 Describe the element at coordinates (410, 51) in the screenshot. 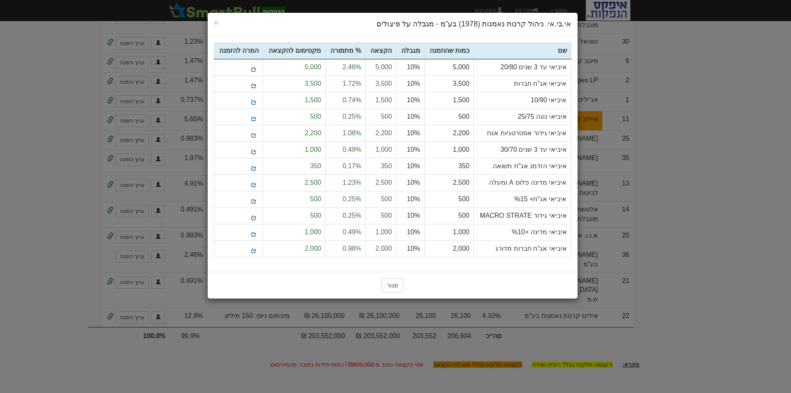

I see `th: מגבלה` at that location.